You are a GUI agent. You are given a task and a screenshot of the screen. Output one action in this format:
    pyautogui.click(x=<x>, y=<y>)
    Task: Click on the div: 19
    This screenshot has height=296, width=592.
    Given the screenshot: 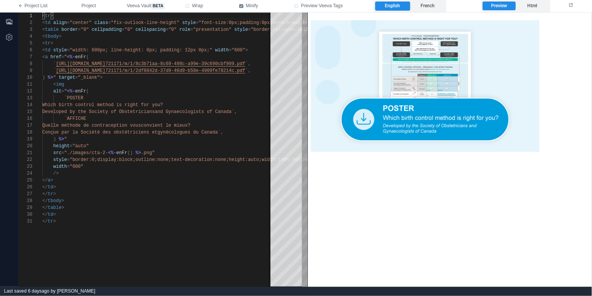 What is the action you would take?
    pyautogui.click(x=26, y=139)
    